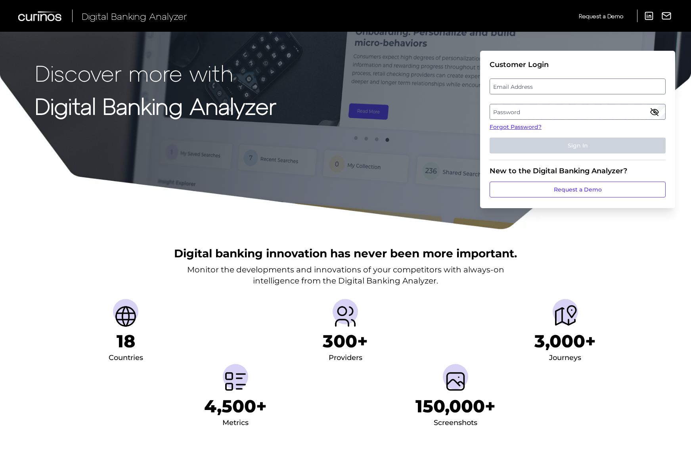  What do you see at coordinates (345, 316) in the screenshot?
I see `img: Providers` at bounding box center [345, 316].